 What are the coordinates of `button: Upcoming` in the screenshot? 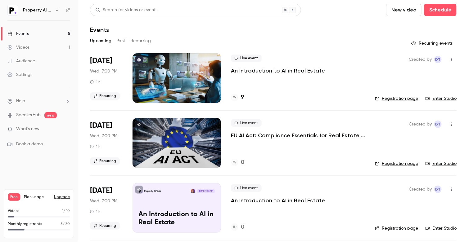 It's located at (101, 41).